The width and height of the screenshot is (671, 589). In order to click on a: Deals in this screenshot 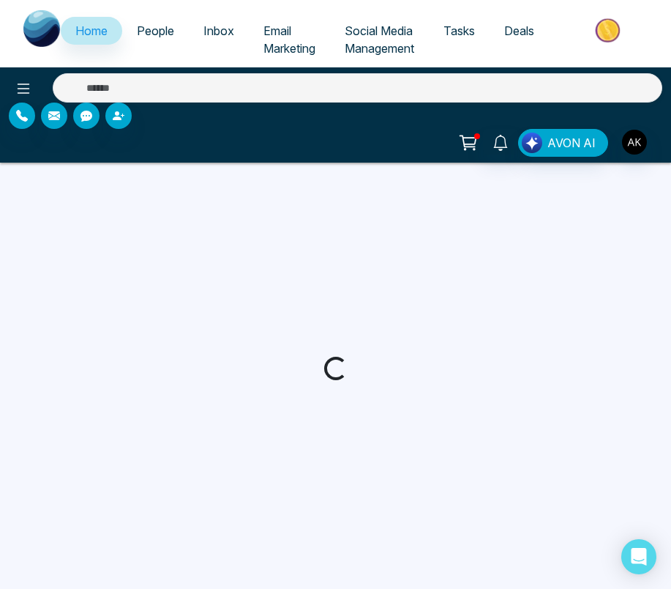, I will do `click(519, 31)`.